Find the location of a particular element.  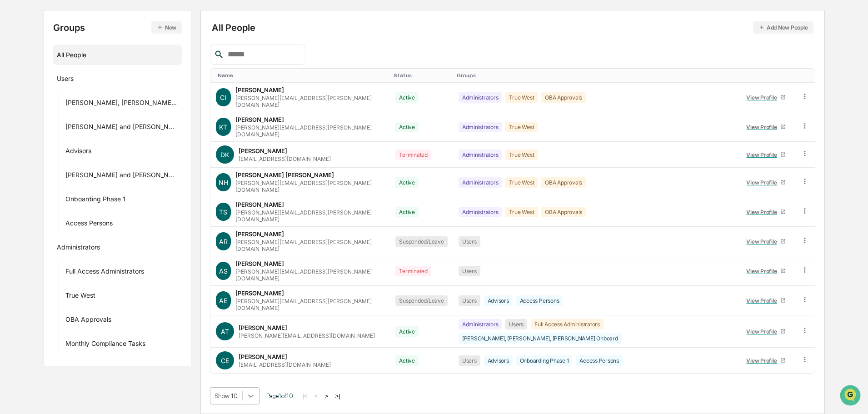

img: 1746055101610-c473b297-6a78-478c-a979-82029cc54cd1 is located at coordinates (18, 77).